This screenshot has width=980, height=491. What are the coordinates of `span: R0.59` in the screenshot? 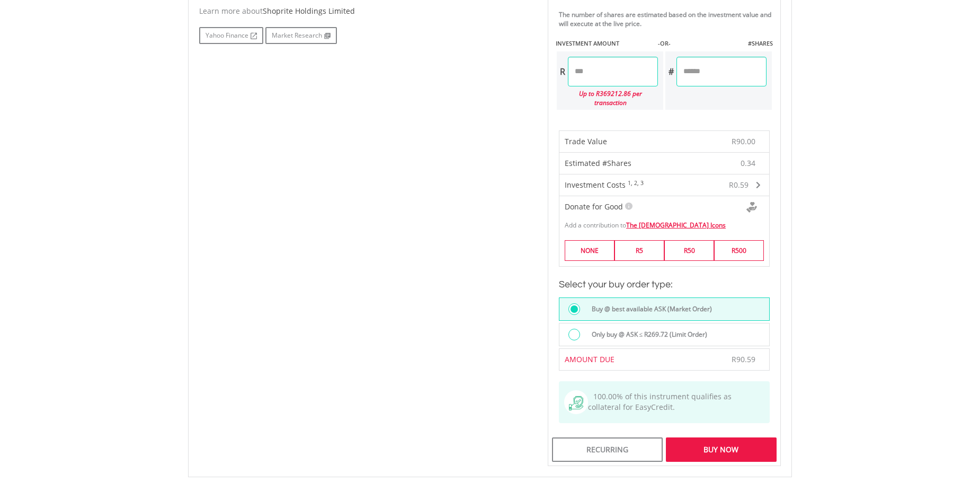 It's located at (739, 185).